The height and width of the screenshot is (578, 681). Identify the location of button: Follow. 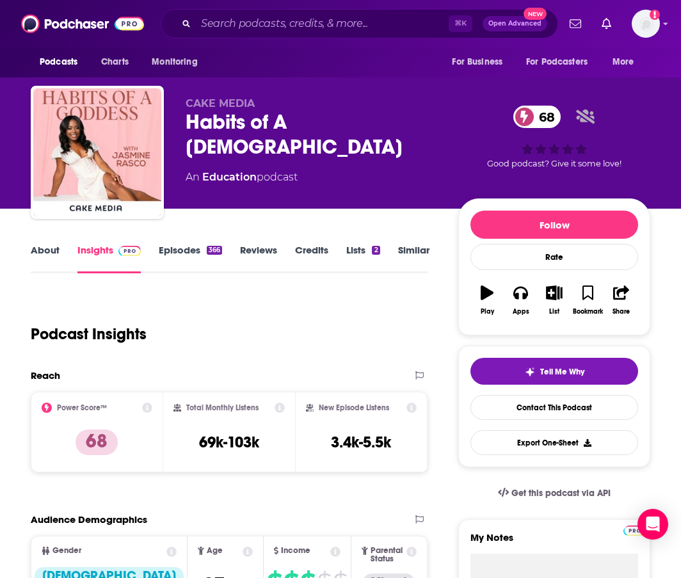
(554, 225).